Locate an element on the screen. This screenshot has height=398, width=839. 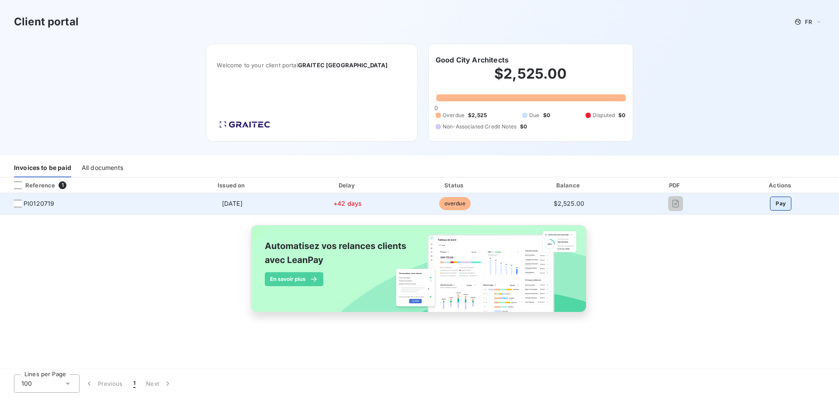
span: Overdue is located at coordinates (454, 115).